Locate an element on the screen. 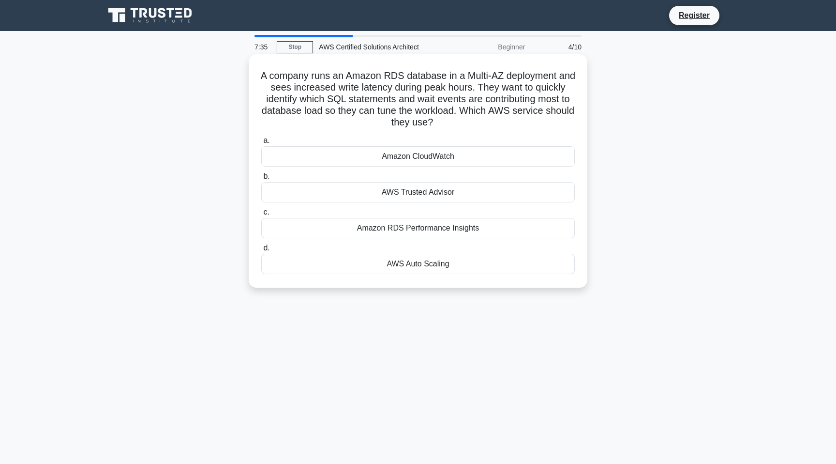 The image size is (836, 464). div: 7:35 is located at coordinates (263, 47).